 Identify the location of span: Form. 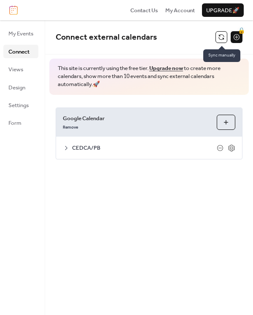
(15, 123).